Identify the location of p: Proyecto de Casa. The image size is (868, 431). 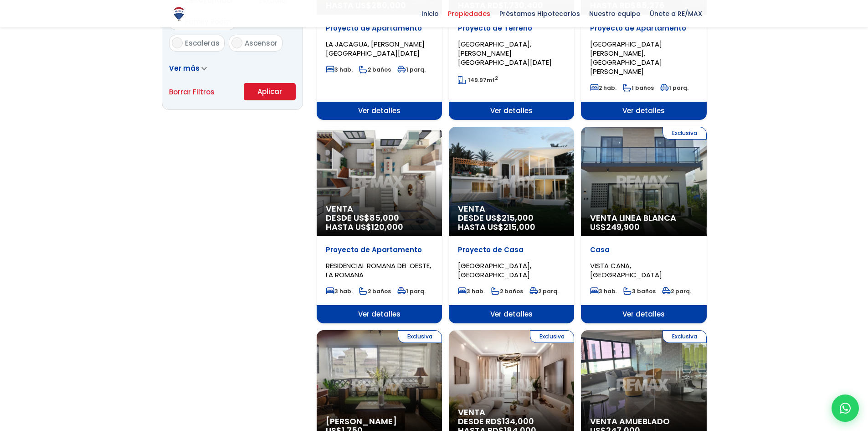
(511, 250).